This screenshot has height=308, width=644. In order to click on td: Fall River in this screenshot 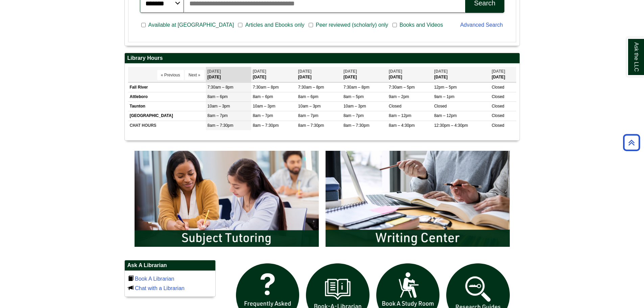, I will do `click(167, 87)`.